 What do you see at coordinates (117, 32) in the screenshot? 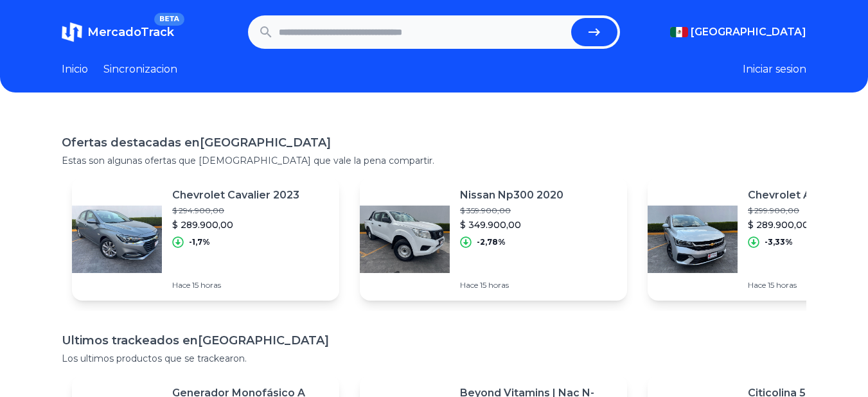
I see `a: MercadoTrackBETA` at bounding box center [117, 32].